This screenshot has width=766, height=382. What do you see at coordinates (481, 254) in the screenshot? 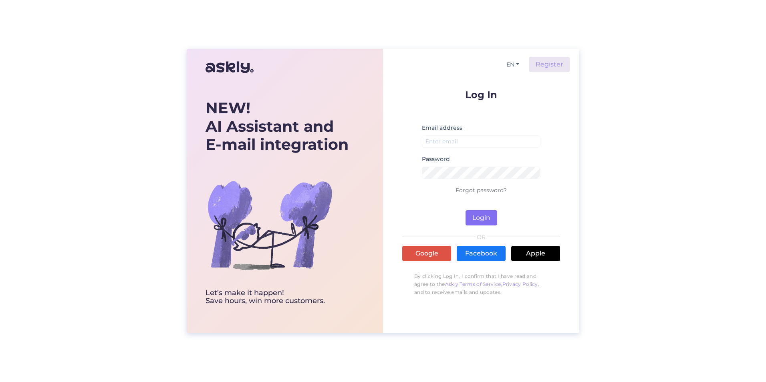
I see `a: Facebook` at bounding box center [481, 254].